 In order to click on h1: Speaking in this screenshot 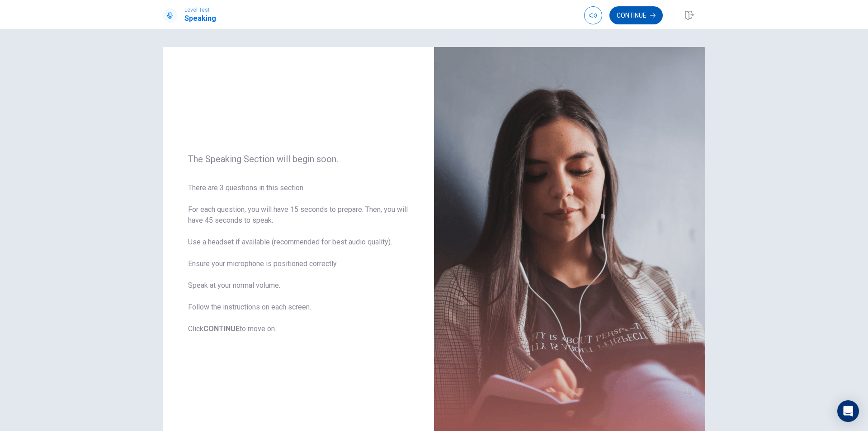, I will do `click(200, 18)`.